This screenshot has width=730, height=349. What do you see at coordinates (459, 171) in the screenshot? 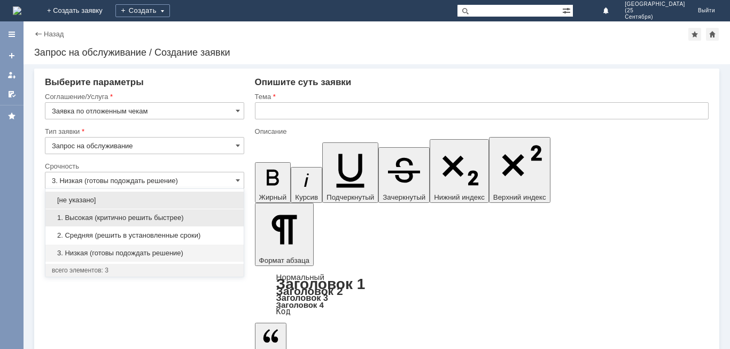
I see `button: Нижний индекс` at bounding box center [459, 171].